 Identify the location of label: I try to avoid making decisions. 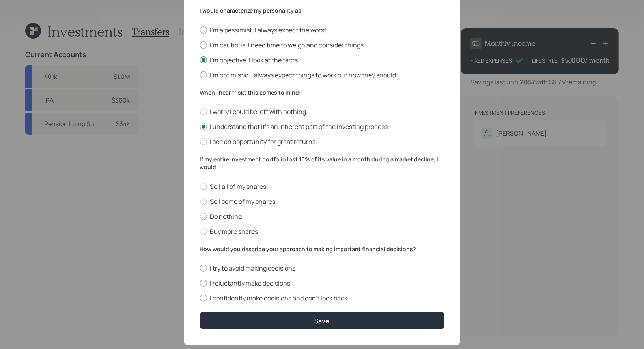
(322, 268).